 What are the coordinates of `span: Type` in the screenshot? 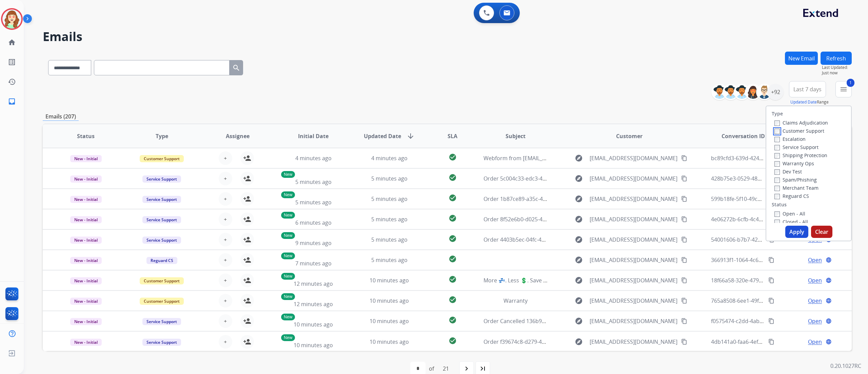 It's located at (162, 136).